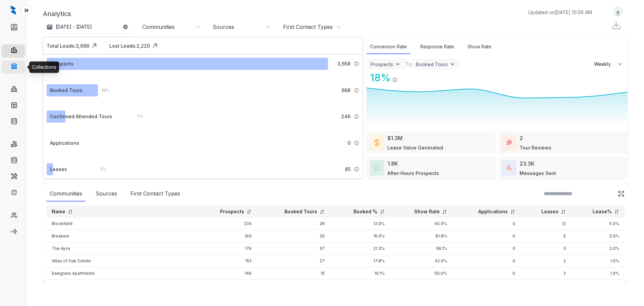 This screenshot has height=306, width=644. Describe the element at coordinates (13, 216) in the screenshot. I see `li: Team` at that location.